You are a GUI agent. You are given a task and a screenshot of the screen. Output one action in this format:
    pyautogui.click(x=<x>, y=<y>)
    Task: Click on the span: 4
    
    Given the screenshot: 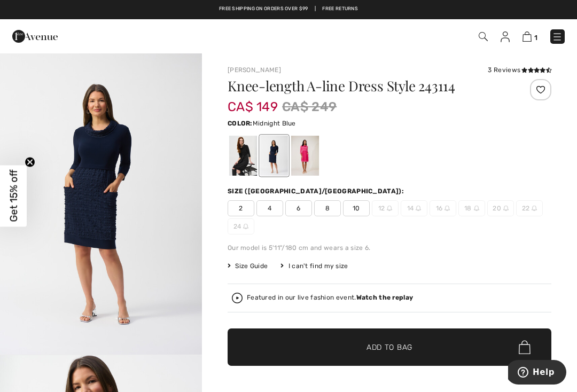 What is the action you would take?
    pyautogui.click(x=269, y=208)
    